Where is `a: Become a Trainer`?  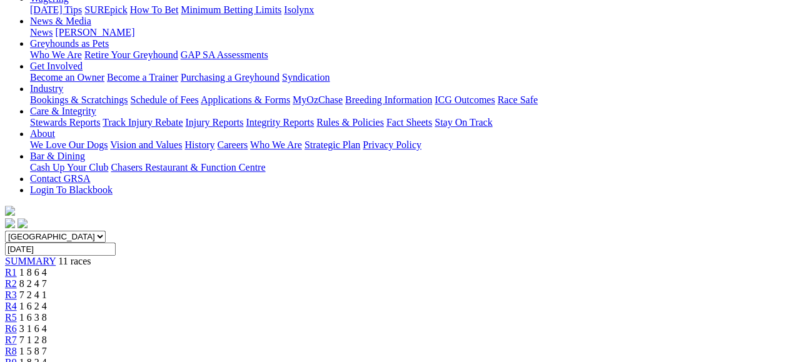
a: Become a Trainer is located at coordinates (143, 77).